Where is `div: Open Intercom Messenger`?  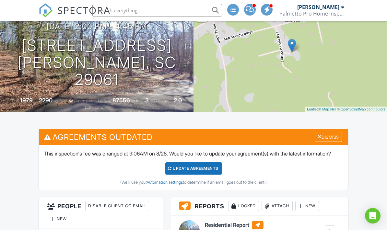 div: Open Intercom Messenger is located at coordinates (373, 216).